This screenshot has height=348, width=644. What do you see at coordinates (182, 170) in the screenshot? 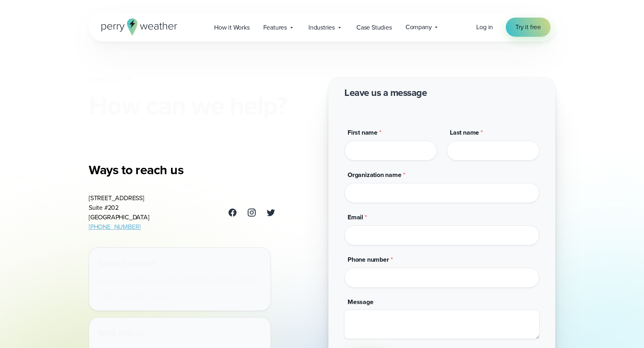
I see `h3: Ways to reach us` at bounding box center [182, 170].